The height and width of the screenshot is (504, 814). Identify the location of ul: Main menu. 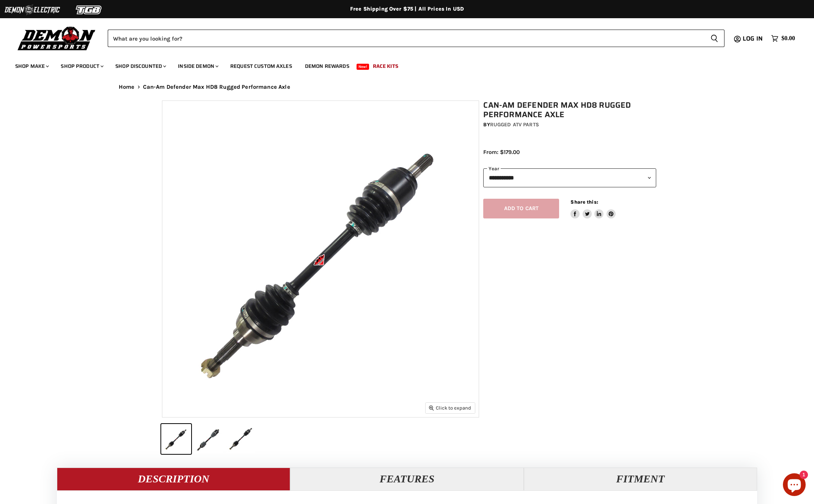
(401, 65).